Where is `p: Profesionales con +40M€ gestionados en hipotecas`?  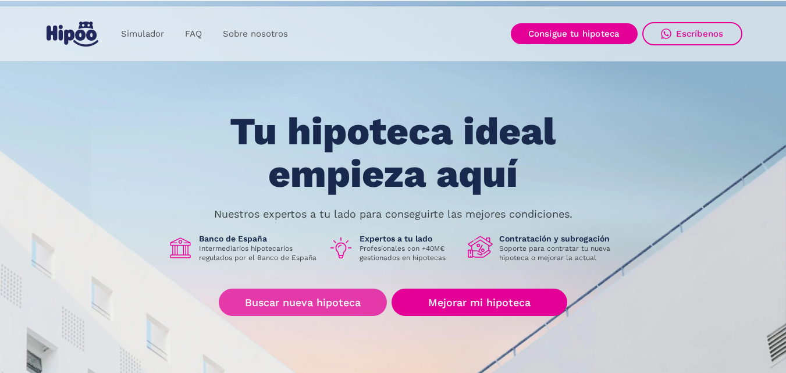 p: Profesionales con +40M€ gestionados en hipotecas is located at coordinates (409, 253).